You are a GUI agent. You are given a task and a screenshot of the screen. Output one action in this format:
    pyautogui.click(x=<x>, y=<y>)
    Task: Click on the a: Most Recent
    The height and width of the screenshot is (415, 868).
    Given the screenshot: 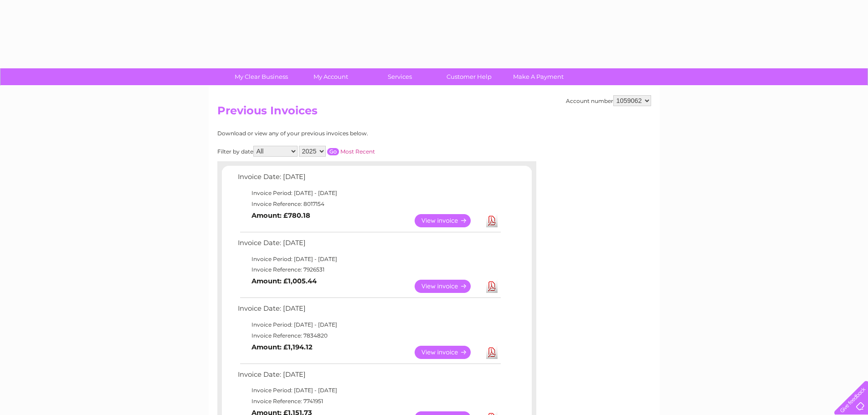 What is the action you would take?
    pyautogui.click(x=358, y=151)
    